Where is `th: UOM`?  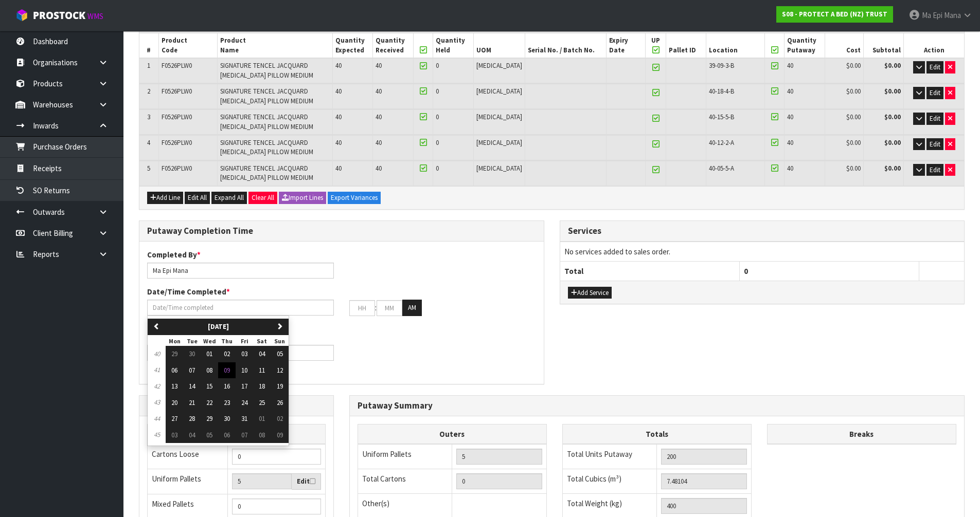
th: UOM is located at coordinates (499, 46).